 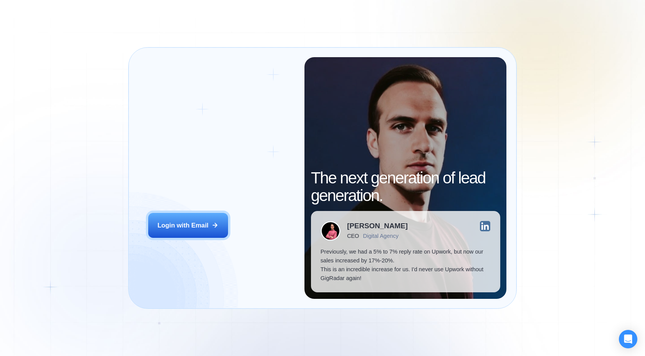 I want to click on div: CEO, so click(x=353, y=236).